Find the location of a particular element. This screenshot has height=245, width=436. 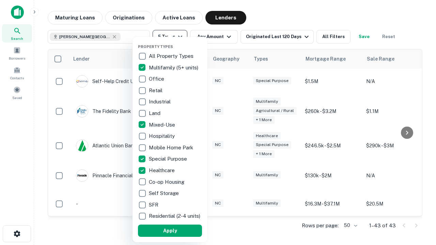

p: Land is located at coordinates (155, 113).